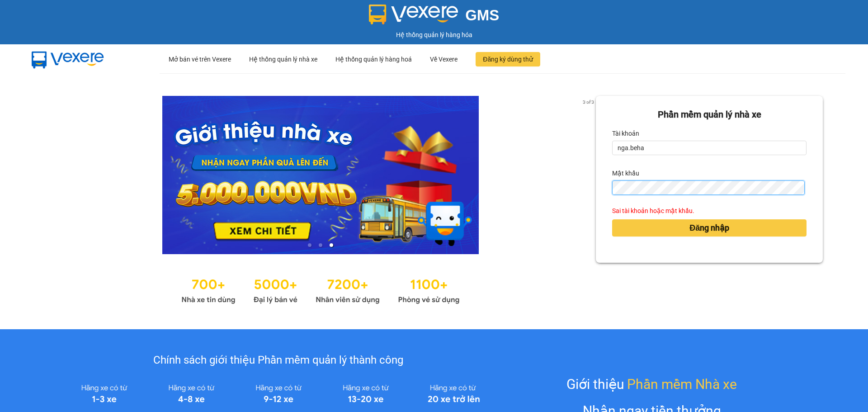  Describe the element at coordinates (310, 245) in the screenshot. I see `li: slide item 1` at that location.